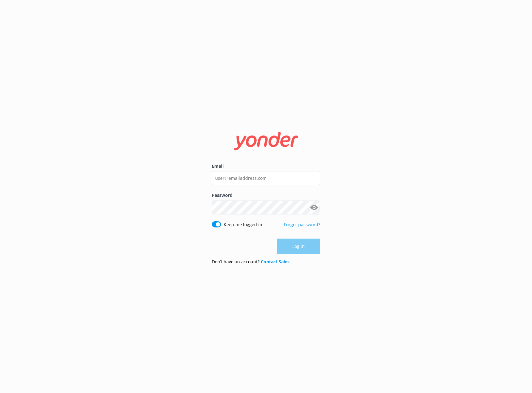 This screenshot has width=532, height=393. Describe the element at coordinates (314, 207) in the screenshot. I see `button: Show password` at that location.